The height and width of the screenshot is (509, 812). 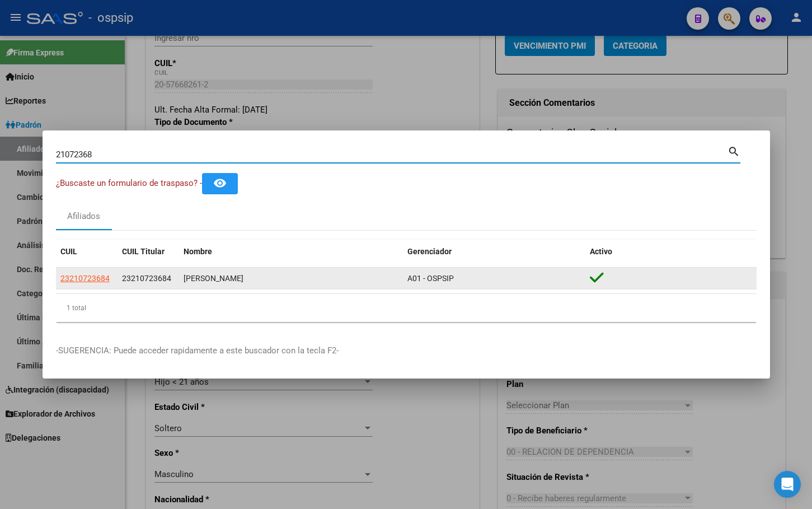 What do you see at coordinates (494, 251) in the screenshot?
I see `datatable-header-cell: Gerenciador` at bounding box center [494, 251].